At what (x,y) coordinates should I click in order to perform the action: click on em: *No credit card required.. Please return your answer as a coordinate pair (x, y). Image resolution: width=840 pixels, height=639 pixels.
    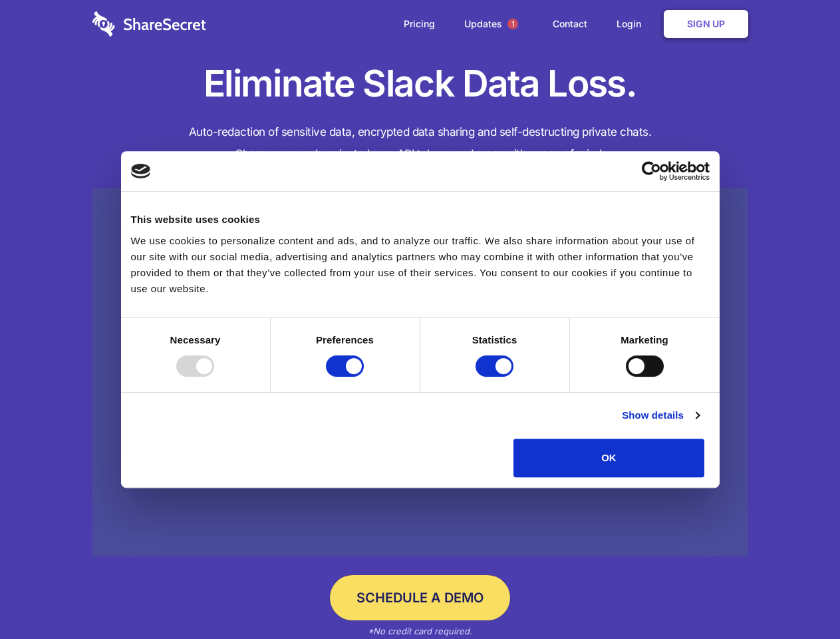
    Looking at the image, I should click on (420, 631).